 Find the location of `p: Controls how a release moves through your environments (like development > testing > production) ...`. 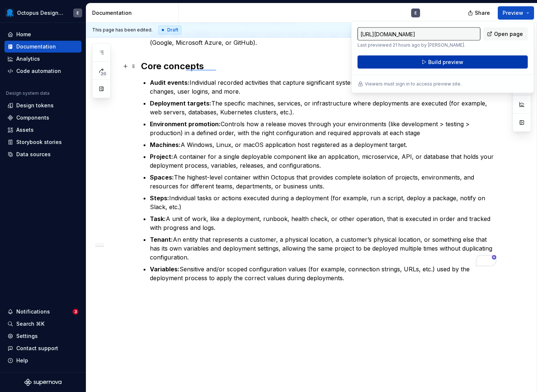

p: Controls how a release moves through your environments (like development > testing > production) ... is located at coordinates (323, 128).